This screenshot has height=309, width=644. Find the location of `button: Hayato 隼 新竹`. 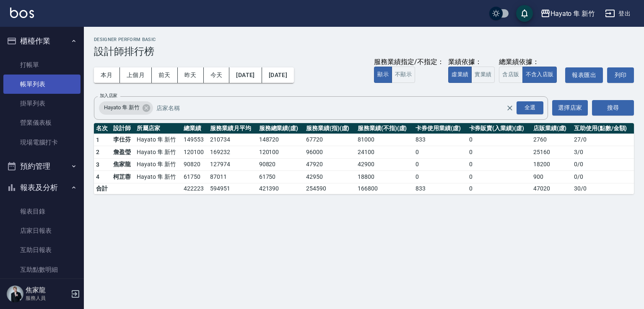

button: Hayato 隼 新竹 is located at coordinates (567, 13).